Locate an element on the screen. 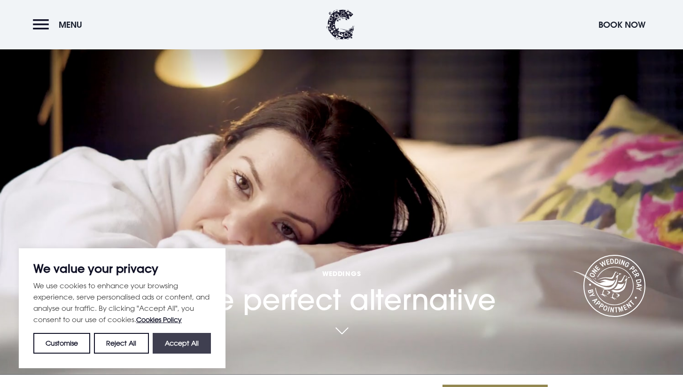 The image size is (683, 387). p: We value your privacy is located at coordinates (122, 268).